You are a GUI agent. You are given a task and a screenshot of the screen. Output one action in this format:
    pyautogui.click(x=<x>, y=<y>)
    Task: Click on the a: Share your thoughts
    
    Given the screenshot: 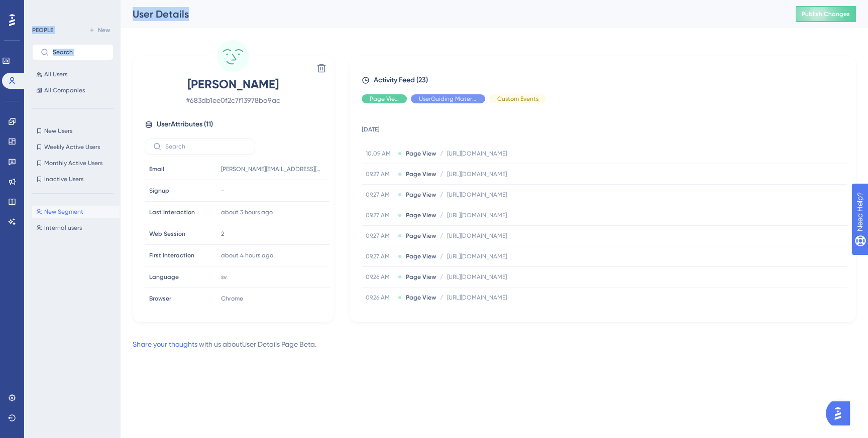 What is the action you would take?
    pyautogui.click(x=165, y=344)
    